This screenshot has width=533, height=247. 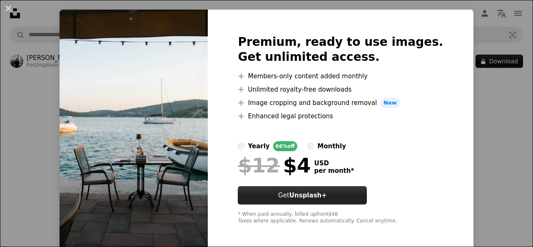 What do you see at coordinates (302, 195) in the screenshot?
I see `button: GetUnsplash+` at bounding box center [302, 195].